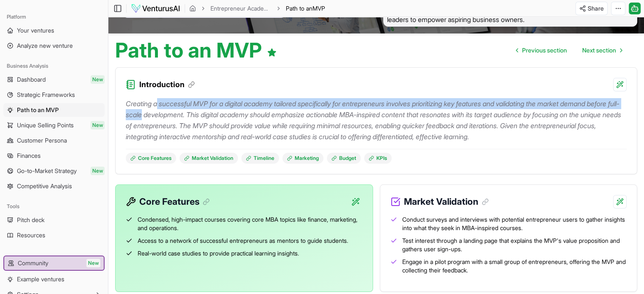 The image size is (644, 294). What do you see at coordinates (545, 50) in the screenshot?
I see `span: Previous section` at bounding box center [545, 50].